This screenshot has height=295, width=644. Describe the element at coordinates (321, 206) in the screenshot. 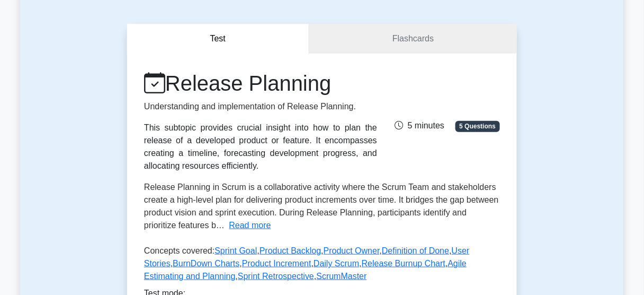

I see `span: Release Planning in Scrum is a collaborative activity where the Scrum Team and stakeholders creat...` at that location.